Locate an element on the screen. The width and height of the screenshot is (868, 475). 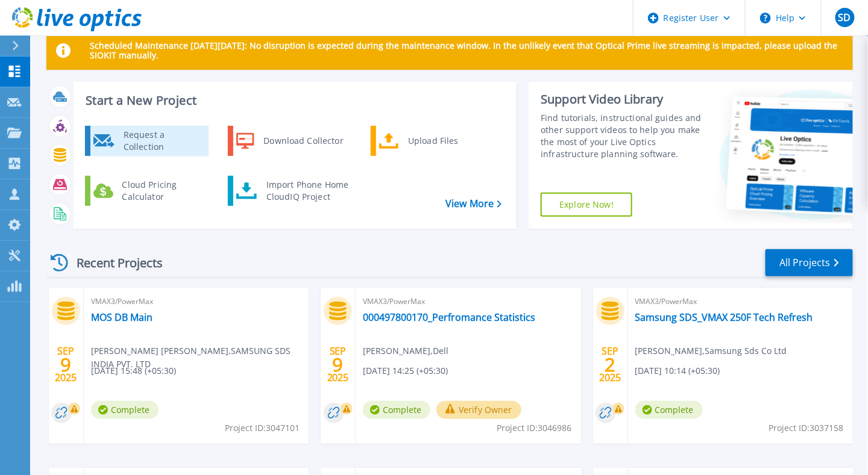
a: All Projects is located at coordinates (809, 262).